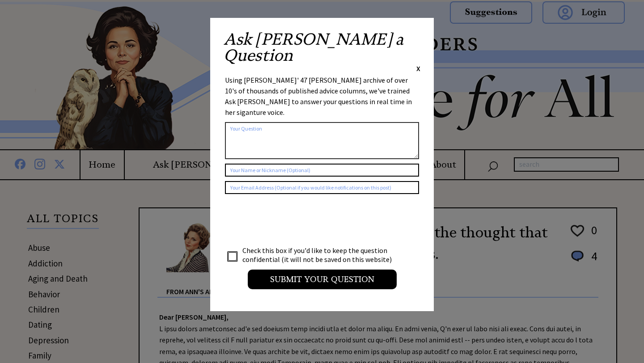  Describe the element at coordinates (321, 255) in the screenshot. I see `td: Check this box if you'd like to keep the question confidential (it will not be saved on this webs...` at that location.